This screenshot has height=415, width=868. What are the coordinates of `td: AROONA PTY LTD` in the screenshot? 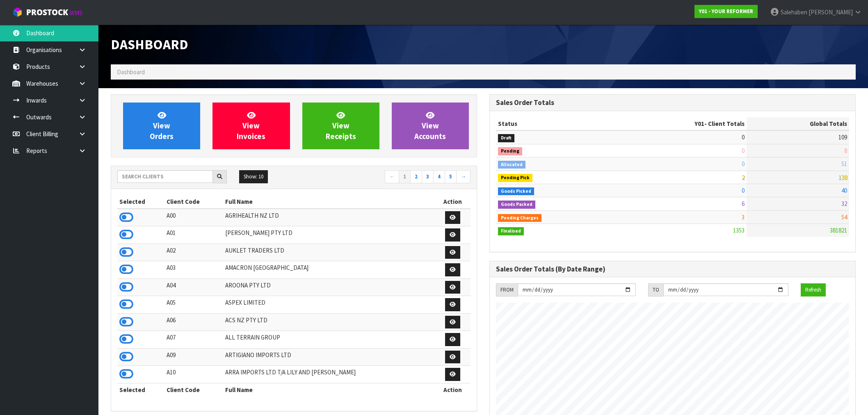 It's located at (329, 287).